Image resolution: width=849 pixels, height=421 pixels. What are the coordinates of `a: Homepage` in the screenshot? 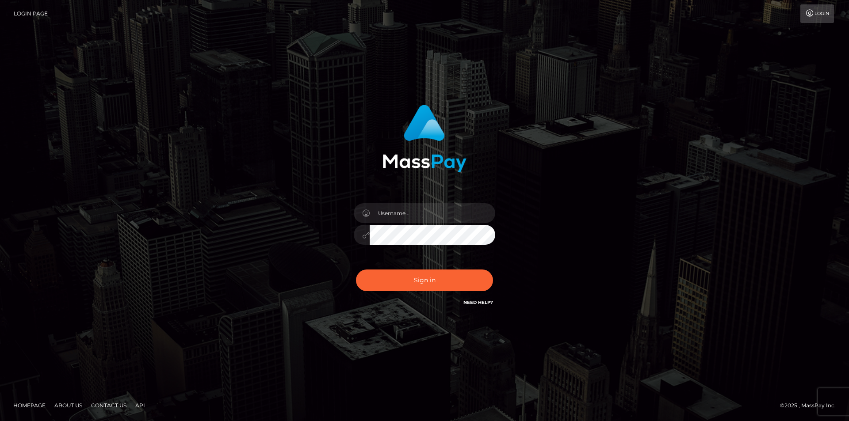 It's located at (29, 405).